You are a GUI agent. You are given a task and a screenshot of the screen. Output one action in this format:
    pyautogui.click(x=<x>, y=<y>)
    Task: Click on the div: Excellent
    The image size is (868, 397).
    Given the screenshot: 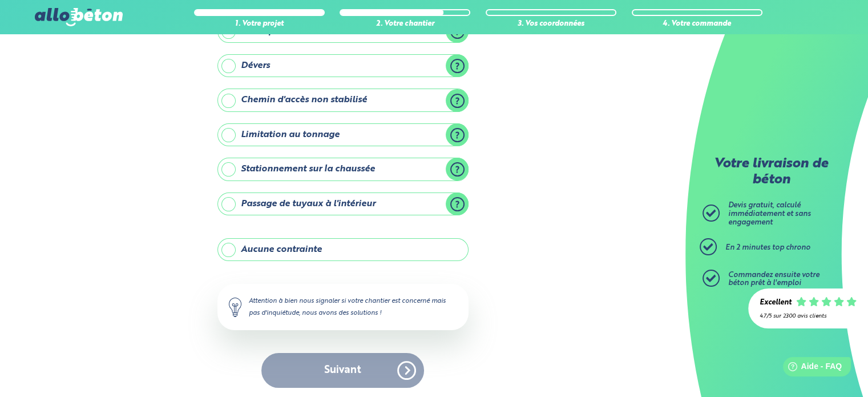 What is the action you would take?
    pyautogui.click(x=776, y=303)
    